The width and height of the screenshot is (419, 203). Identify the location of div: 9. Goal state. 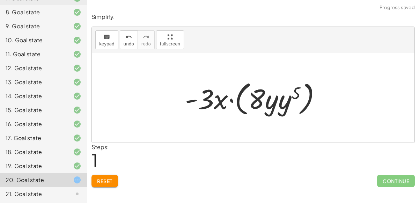
(34, 26).